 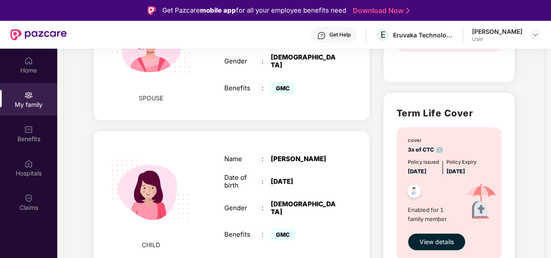 What do you see at coordinates (340, 35) in the screenshot?
I see `div: Get Help` at bounding box center [340, 35].